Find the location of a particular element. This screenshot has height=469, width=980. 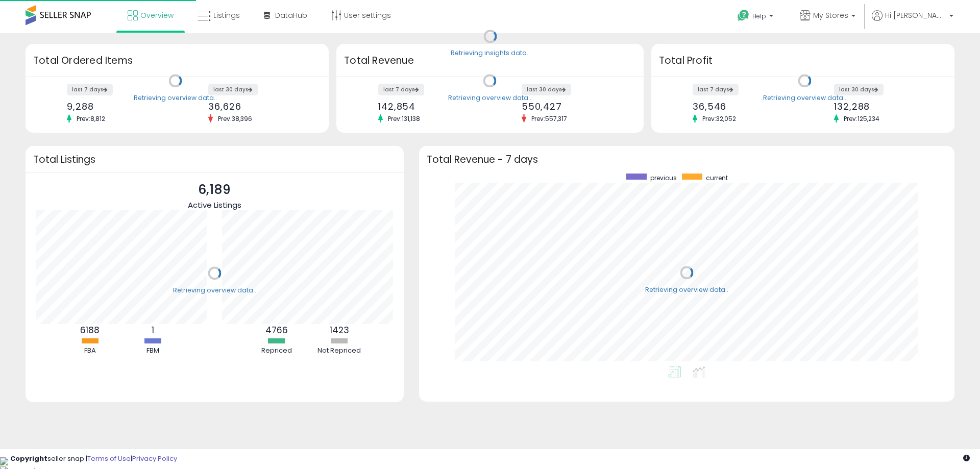

span: Listings is located at coordinates (227, 16).